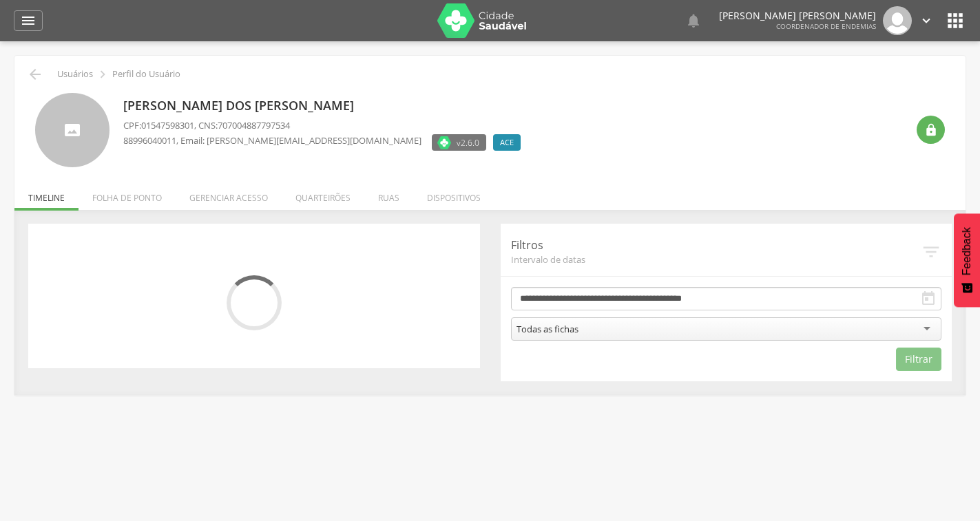 Image resolution: width=980 pixels, height=521 pixels. What do you see at coordinates (967, 252) in the screenshot?
I see `span: Feedback` at bounding box center [967, 252].